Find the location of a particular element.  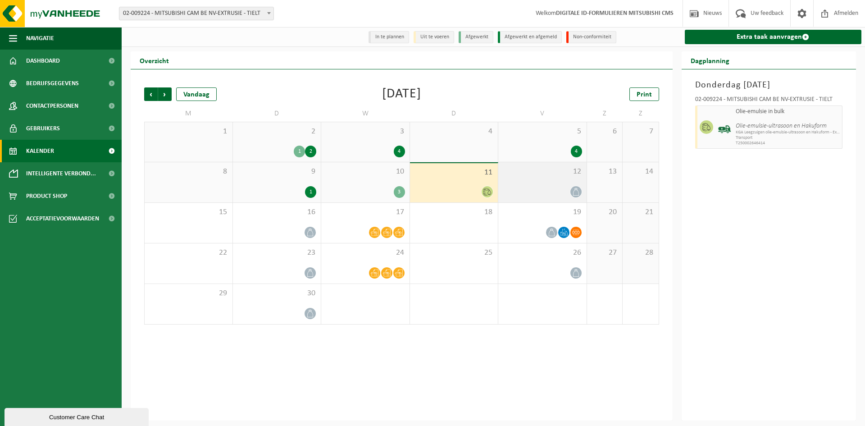

span: Bedrijfsgegevens is located at coordinates (52, 83).